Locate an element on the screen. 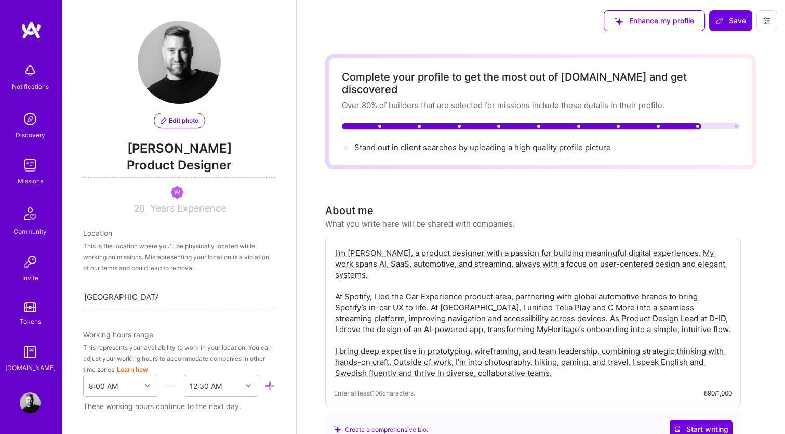 The image size is (785, 434). span: Years Experience is located at coordinates (188, 208).